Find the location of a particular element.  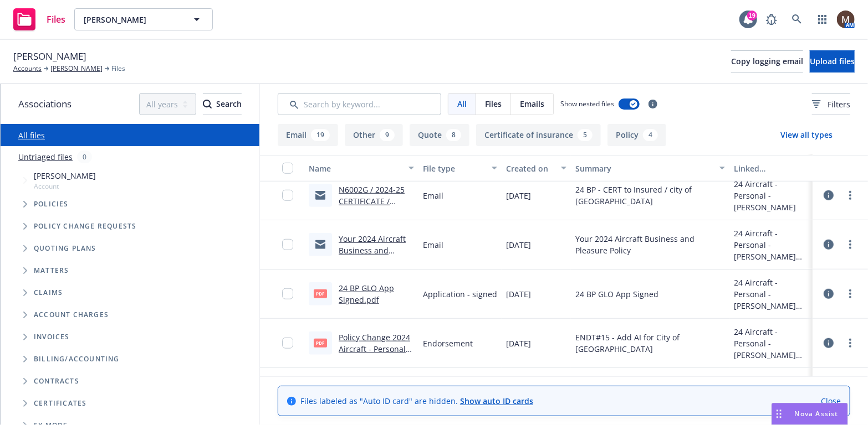

button: Nova Assist is located at coordinates (810, 414).